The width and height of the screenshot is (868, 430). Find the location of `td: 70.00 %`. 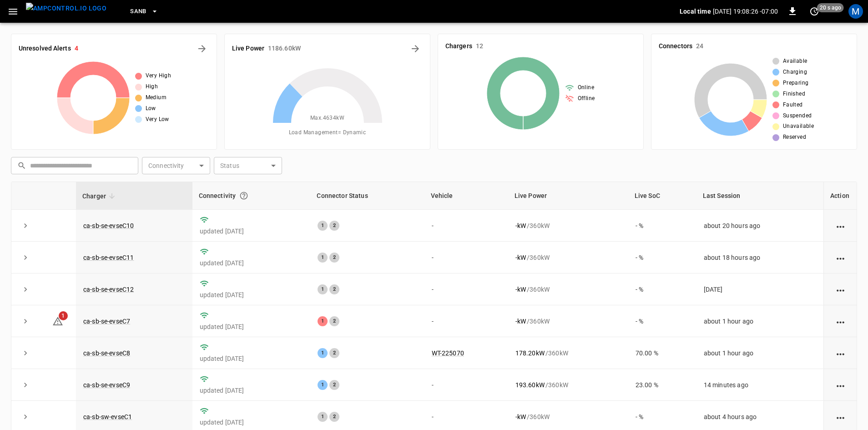

td: 70.00 % is located at coordinates (662, 353).